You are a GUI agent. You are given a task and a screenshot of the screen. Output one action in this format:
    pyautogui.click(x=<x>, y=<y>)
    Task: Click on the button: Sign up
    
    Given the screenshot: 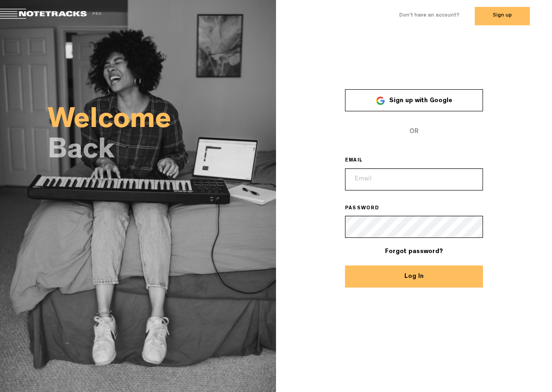 What is the action you would take?
    pyautogui.click(x=502, y=16)
    